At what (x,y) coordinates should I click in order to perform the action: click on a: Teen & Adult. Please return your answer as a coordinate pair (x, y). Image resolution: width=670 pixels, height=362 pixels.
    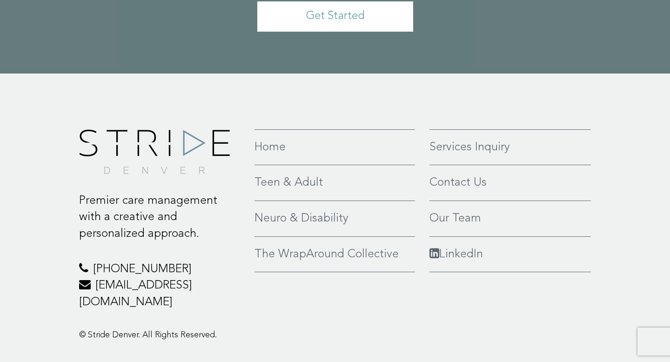
    Looking at the image, I should click on (335, 183).